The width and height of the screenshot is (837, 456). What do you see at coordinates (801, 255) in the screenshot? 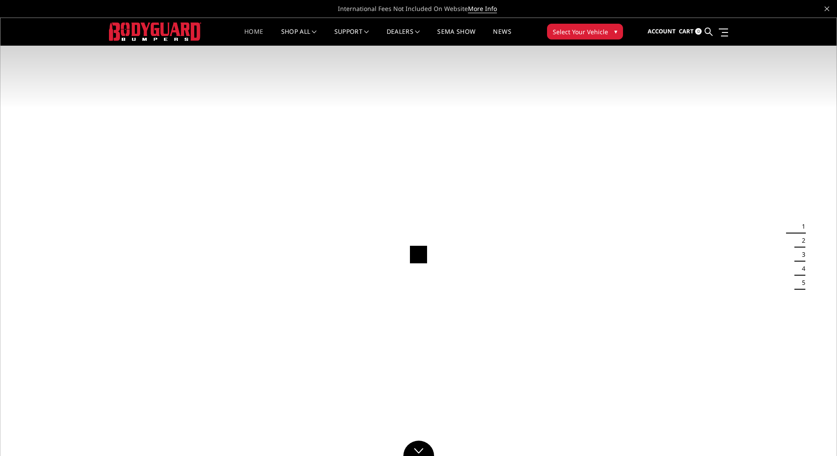
I see `button: 3 of 5` at bounding box center [801, 255].